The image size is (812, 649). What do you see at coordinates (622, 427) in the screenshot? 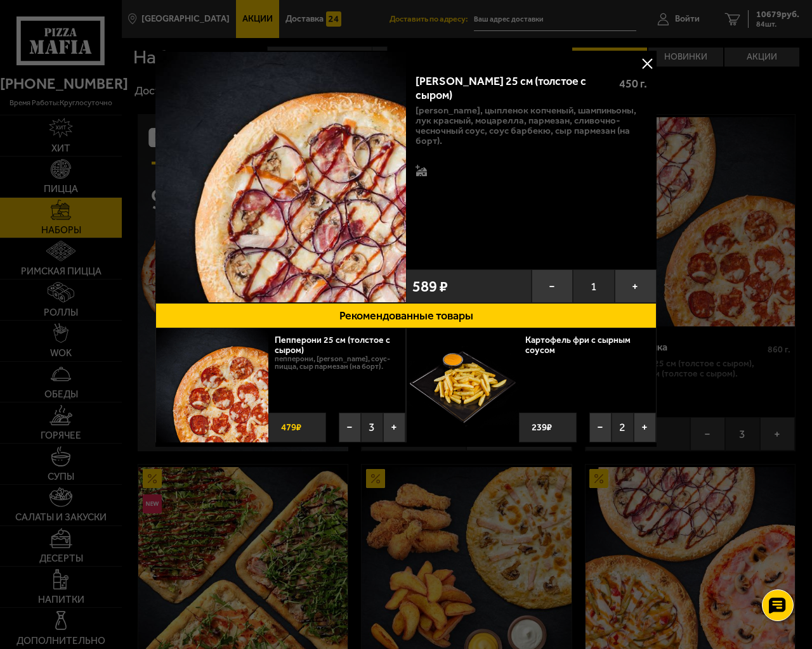
I see `span: 2` at bounding box center [622, 427].